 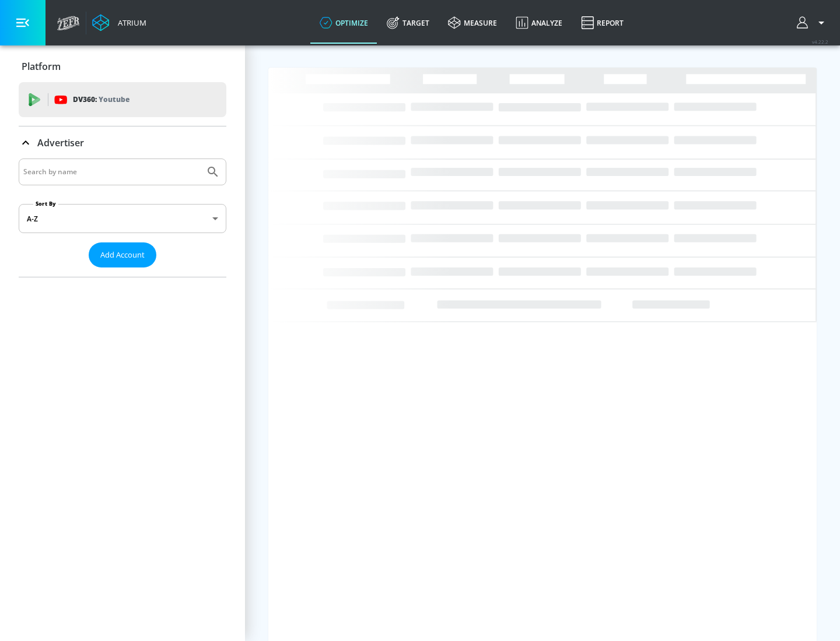 I want to click on button: Add Account, so click(x=123, y=255).